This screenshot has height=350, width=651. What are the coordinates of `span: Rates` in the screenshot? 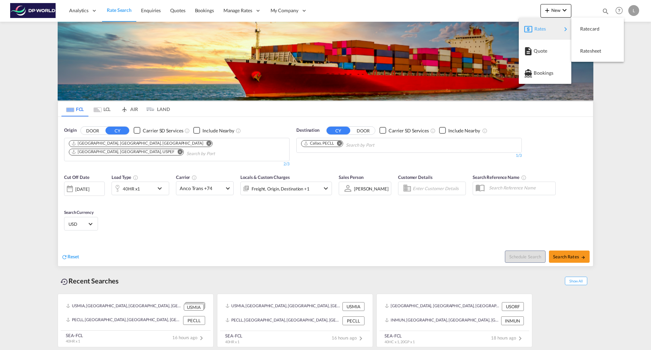 It's located at (538, 29).